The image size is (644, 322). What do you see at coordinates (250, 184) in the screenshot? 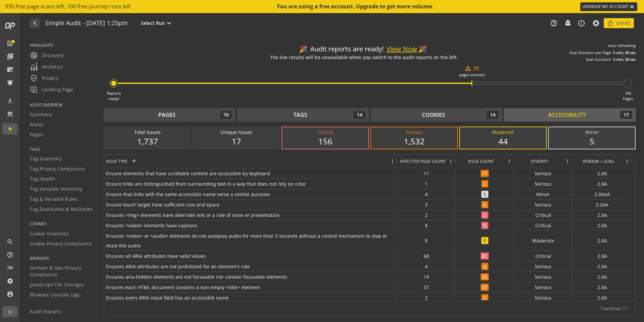
I see `span: Ensure links are distinguished from surrounding text in a way that does not rely on color` at bounding box center [250, 184].